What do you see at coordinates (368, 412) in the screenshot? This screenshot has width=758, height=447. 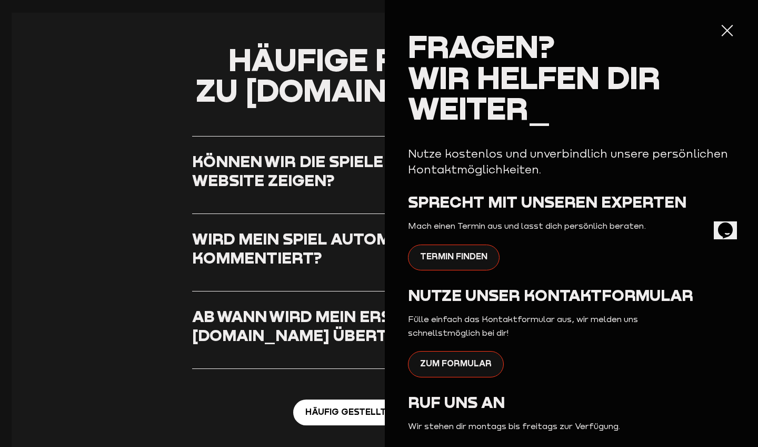 I see `a: Häufig gestellte Fragen` at bounding box center [368, 412].